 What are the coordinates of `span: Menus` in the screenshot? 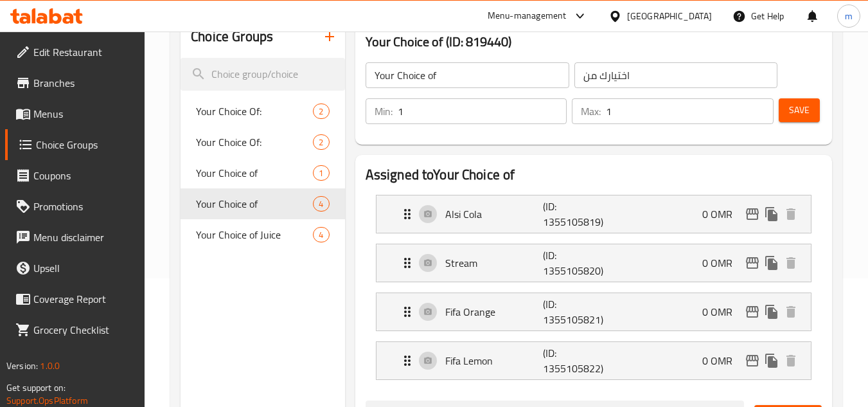 It's located at (84, 114).